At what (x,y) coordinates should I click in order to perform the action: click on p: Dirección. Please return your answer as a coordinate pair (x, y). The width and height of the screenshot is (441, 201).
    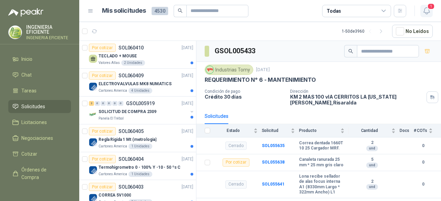
    Looking at the image, I should click on (357, 92).